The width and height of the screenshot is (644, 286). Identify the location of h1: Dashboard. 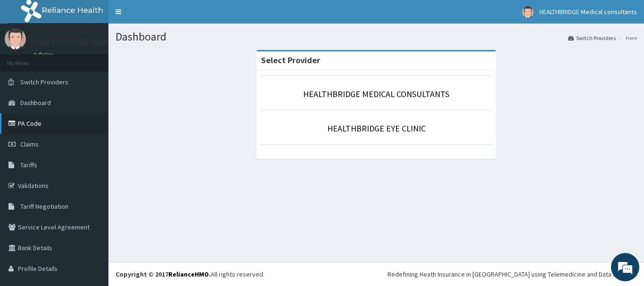
(376, 37).